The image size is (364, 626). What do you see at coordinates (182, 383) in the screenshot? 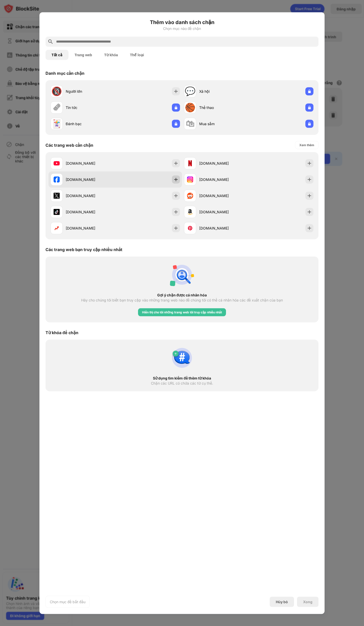
I see `font: Chặn các URL có chứa các từ cụ thể.` at bounding box center [182, 383].